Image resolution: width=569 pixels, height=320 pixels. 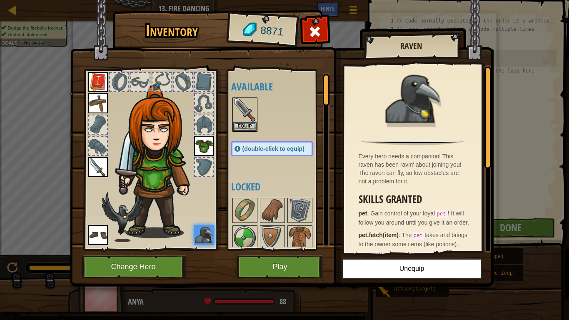 I want to click on div: Every hero needs a companion! This raven has been ravin' about joining you! The raven can fly, so..., so click(x=415, y=169).